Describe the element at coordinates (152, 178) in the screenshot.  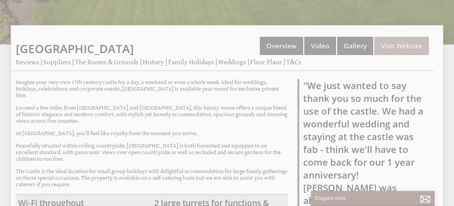
I see `p: The Castle is the ideal location for small group holidays with delightful accommodation for large...` at that location.